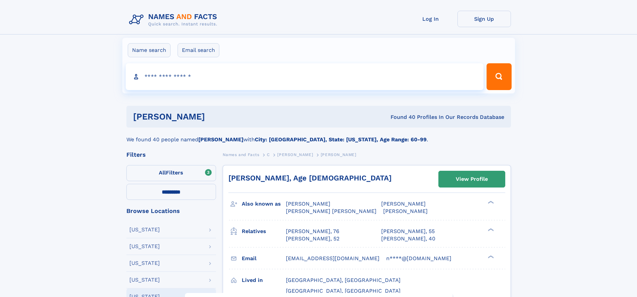 The width and height of the screenshot is (637, 297). I want to click on h3: Also known as, so click(264, 204).